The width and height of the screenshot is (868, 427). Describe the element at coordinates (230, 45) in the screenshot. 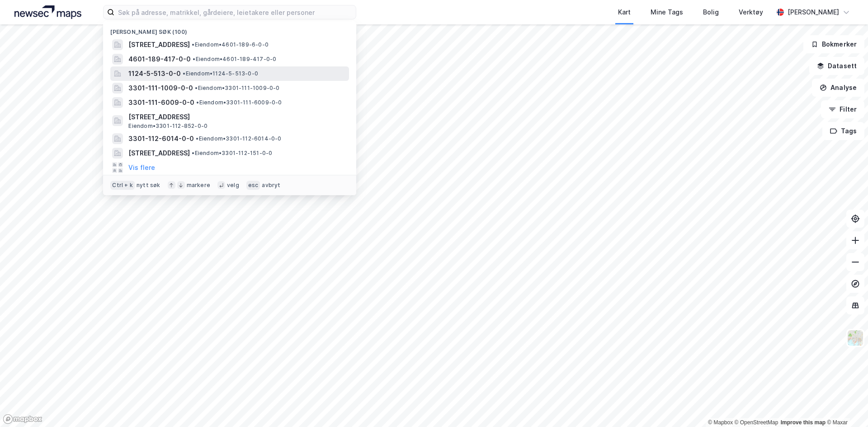

I see `span: Eiendom • 4601-189-6-0-0` at that location.